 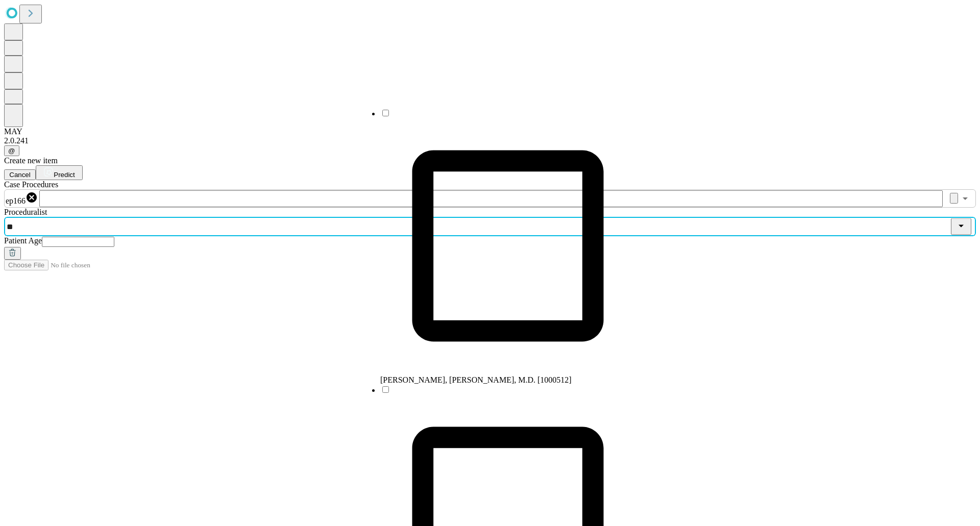 What do you see at coordinates (31, 161) in the screenshot?
I see `span: Create new item` at bounding box center [31, 161].